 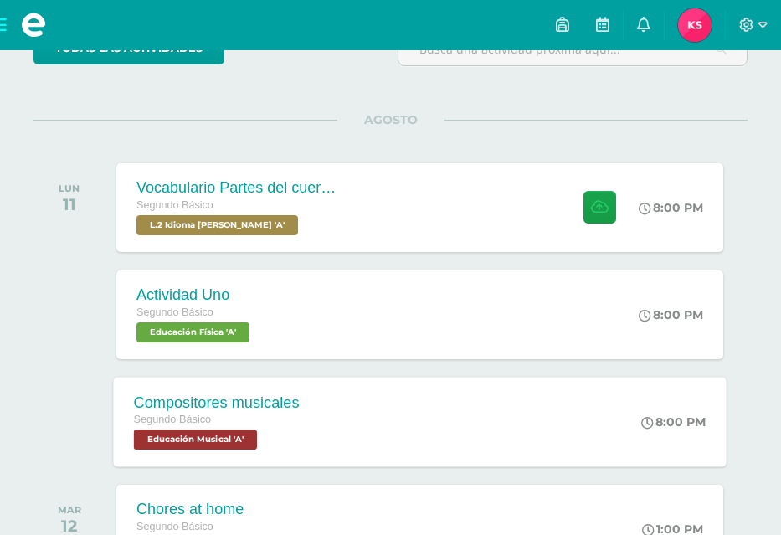 I want to click on span: Educación Musical 'A', so click(x=195, y=440).